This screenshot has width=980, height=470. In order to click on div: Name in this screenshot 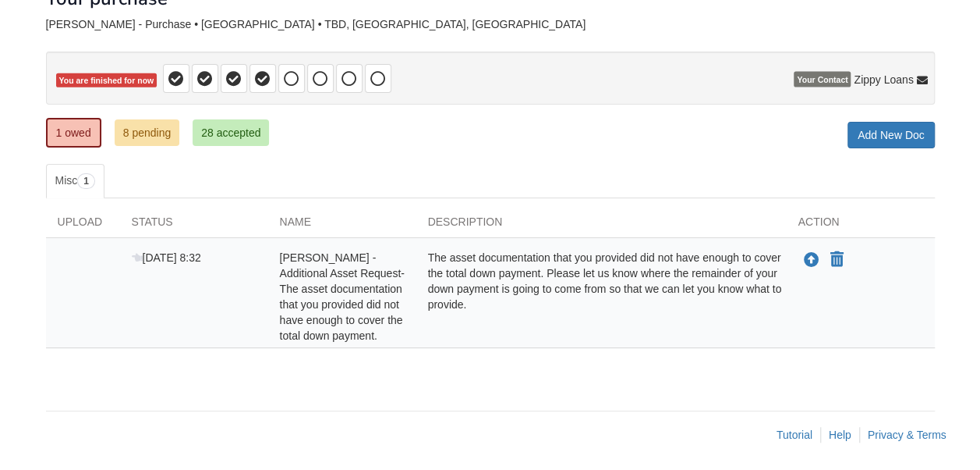, I will do `click(342, 225)`.